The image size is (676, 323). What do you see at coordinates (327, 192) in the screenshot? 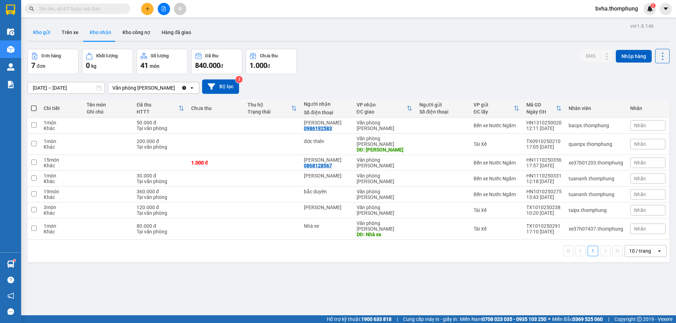
I see `div: bắc duyên` at bounding box center [327, 192].